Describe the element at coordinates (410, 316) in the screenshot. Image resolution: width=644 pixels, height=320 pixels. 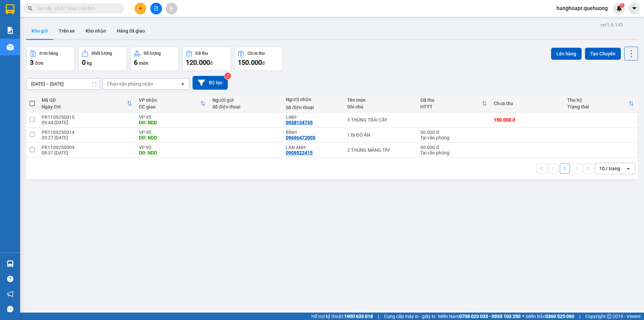
I see `span: Cung cấp máy in - giấy in:` at that location.